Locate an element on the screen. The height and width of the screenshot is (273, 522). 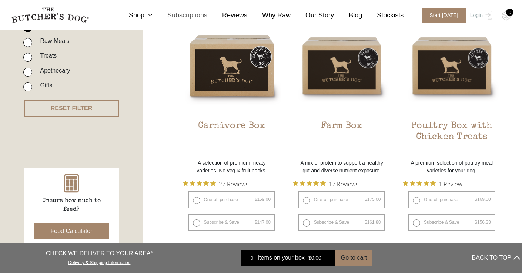
a: Login is located at coordinates (480, 15).